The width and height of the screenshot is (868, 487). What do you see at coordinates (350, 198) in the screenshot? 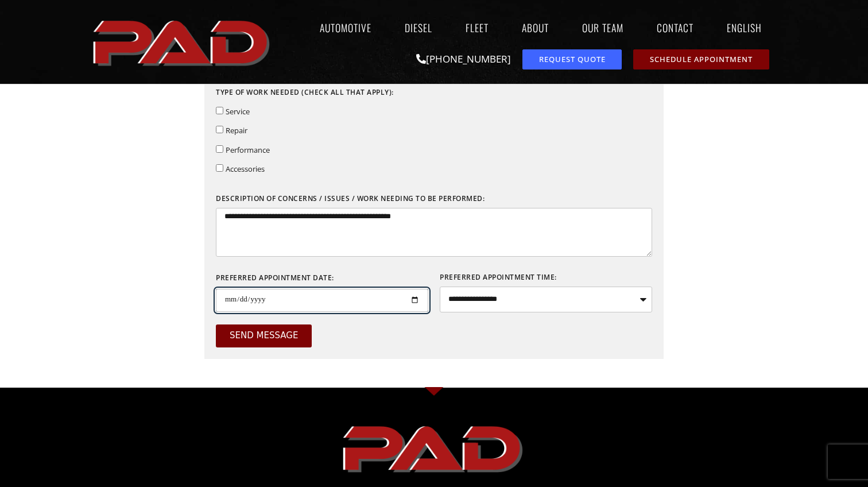
I see `label: Description of concerns / issues / work needing to be performed:` at bounding box center [350, 198].